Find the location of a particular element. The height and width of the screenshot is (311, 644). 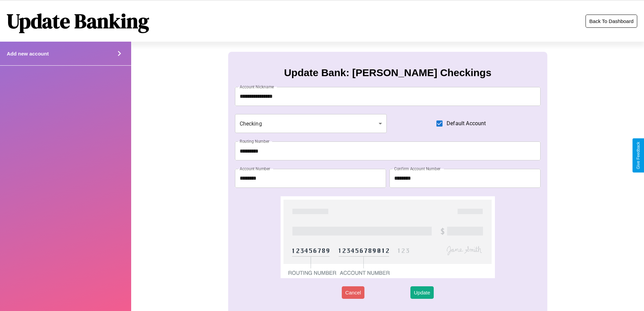

h4: Add new account is located at coordinates (28, 53).